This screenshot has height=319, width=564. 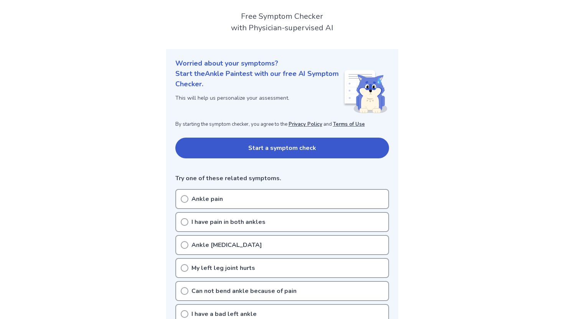 I want to click on img: Shiba, so click(x=365, y=92).